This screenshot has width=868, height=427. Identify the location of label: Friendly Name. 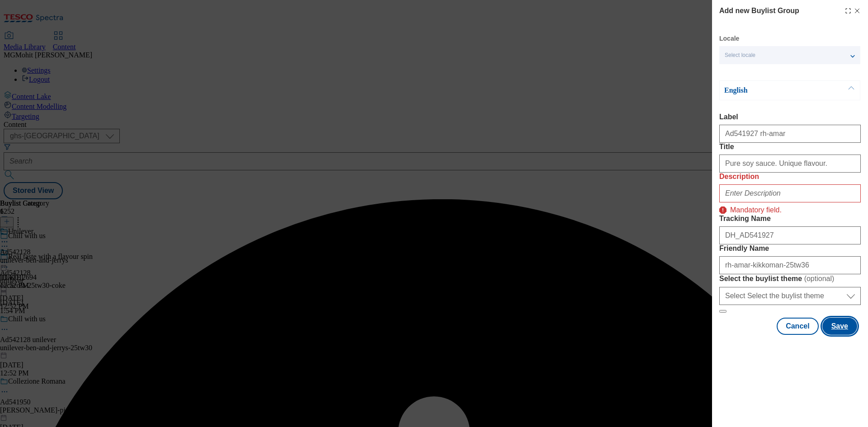
(790, 249).